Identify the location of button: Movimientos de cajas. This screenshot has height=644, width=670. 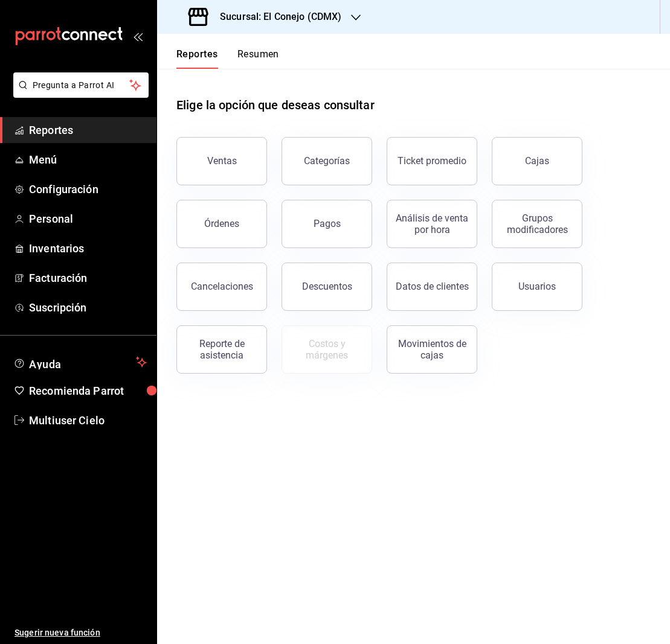
(432, 350).